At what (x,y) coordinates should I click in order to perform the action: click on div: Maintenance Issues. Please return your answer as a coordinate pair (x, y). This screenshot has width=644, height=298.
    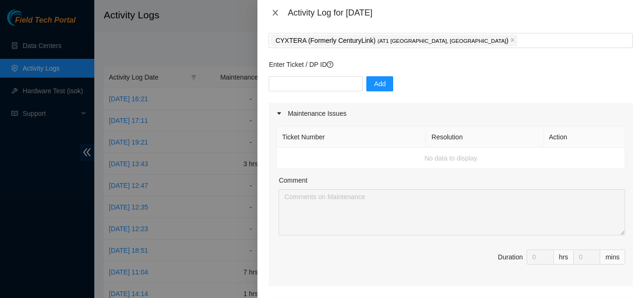
    Looking at the image, I should click on (451, 114).